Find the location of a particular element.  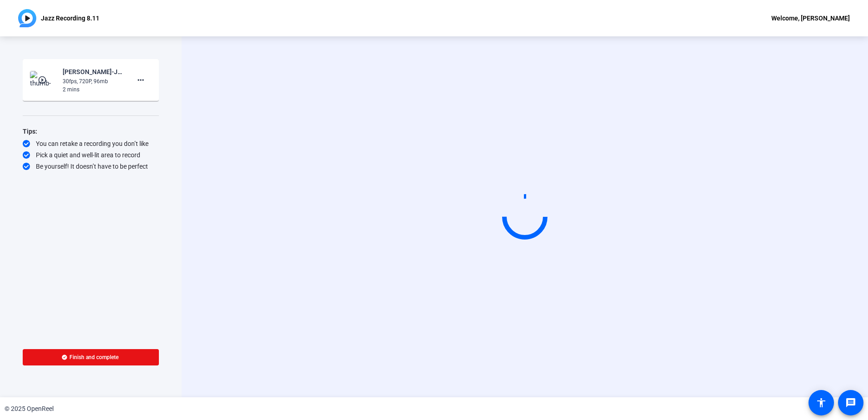

mat-icon: more_horiz is located at coordinates (141, 80).